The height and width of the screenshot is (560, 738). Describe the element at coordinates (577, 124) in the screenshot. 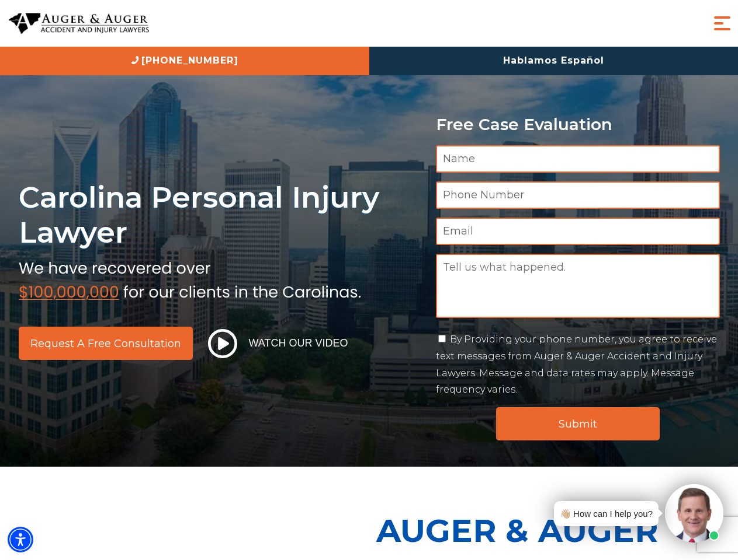

I see `p: Free Case Evaluation` at that location.